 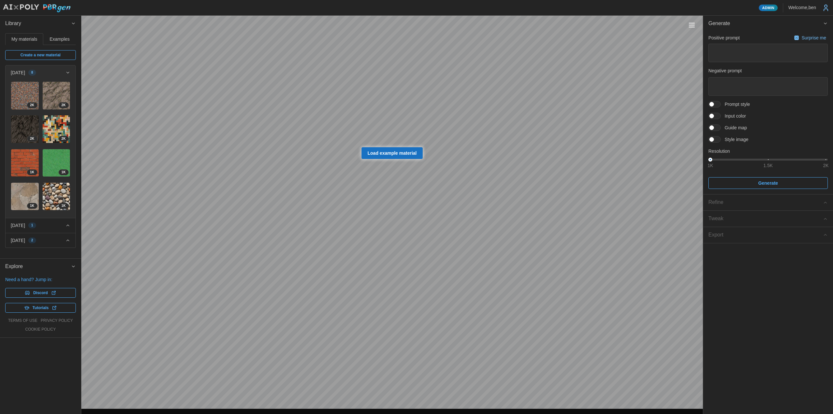 I want to click on a: Lot5JXRBg5CGpDov1Lct2K, so click(x=56, y=129).